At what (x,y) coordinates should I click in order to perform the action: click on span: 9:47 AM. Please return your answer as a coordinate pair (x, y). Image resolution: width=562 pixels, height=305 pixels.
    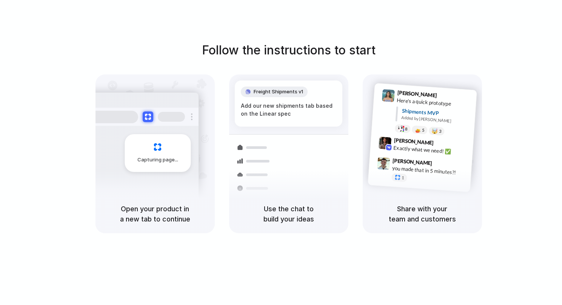
    Looking at the image, I should click on (442, 164).